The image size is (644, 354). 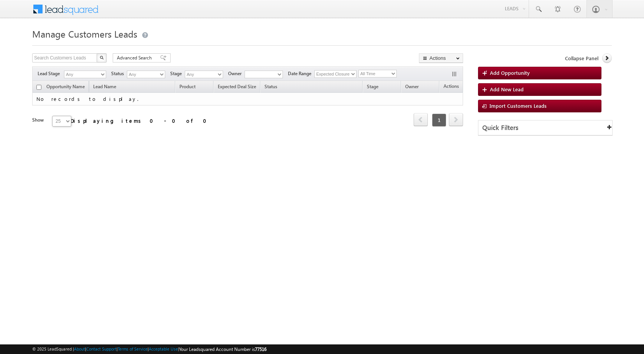 I want to click on a: Stage, so click(x=372, y=88).